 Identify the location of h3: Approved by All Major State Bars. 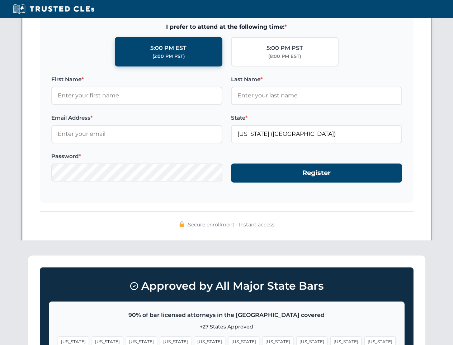
(227, 286).